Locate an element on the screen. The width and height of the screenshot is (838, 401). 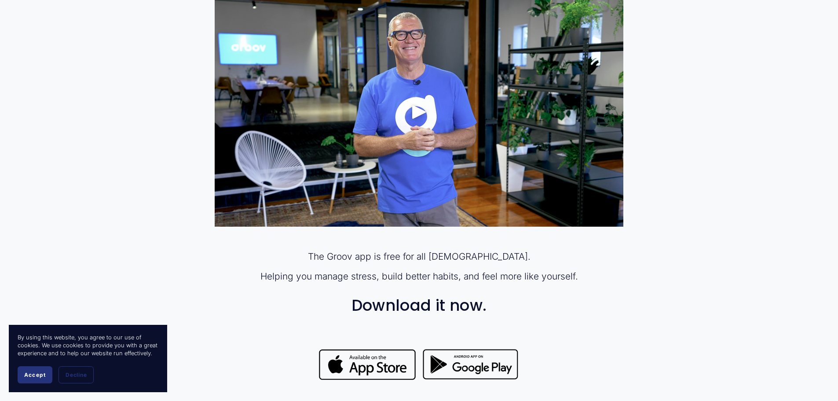
p: By using this website, you agree to our use of cookies. We use cookies to provide you with a grea... is located at coordinates (88, 345).